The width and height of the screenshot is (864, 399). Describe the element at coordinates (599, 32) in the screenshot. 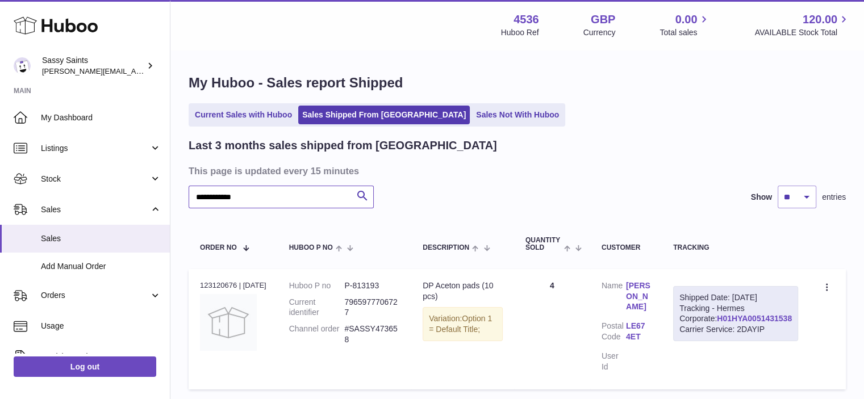

I see `div: Currency` at that location.